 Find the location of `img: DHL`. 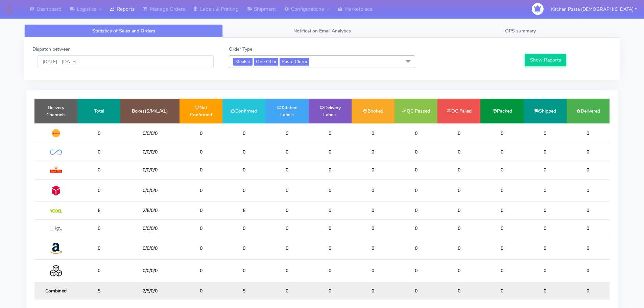

img: DHL is located at coordinates (56, 133).